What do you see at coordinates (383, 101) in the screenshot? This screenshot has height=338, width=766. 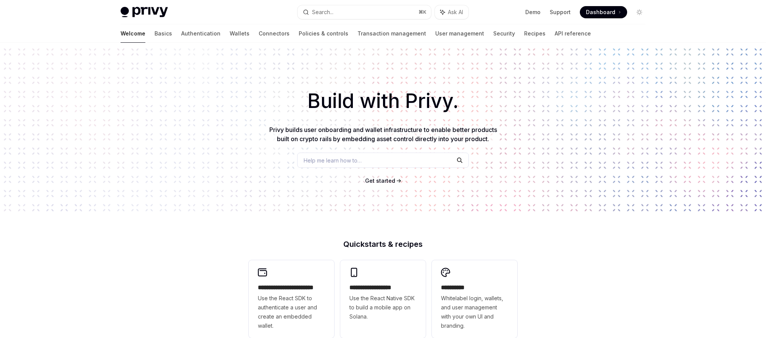 I see `h1: Build with Privy.` at bounding box center [383, 101].